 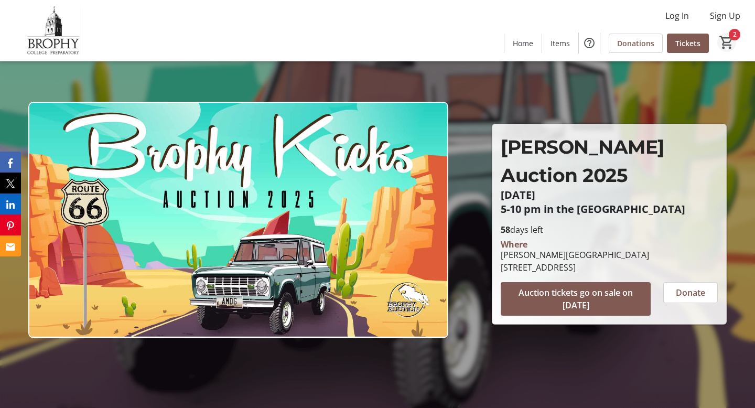 I want to click on button: Help, so click(x=589, y=43).